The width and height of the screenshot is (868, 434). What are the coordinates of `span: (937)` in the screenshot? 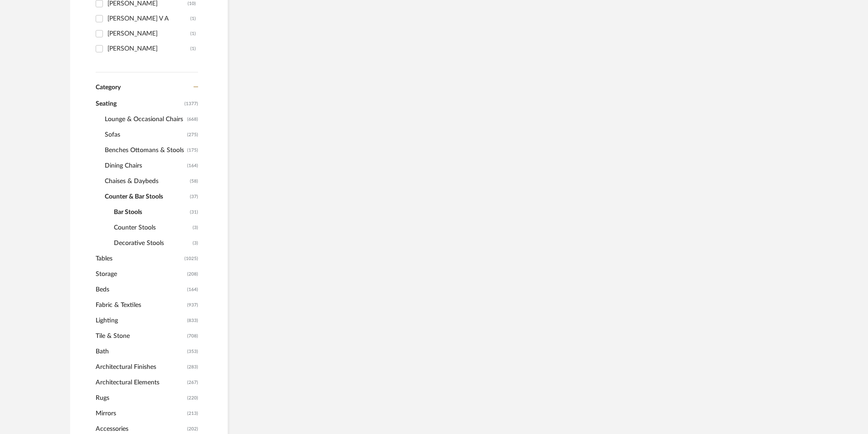 It's located at (192, 305).